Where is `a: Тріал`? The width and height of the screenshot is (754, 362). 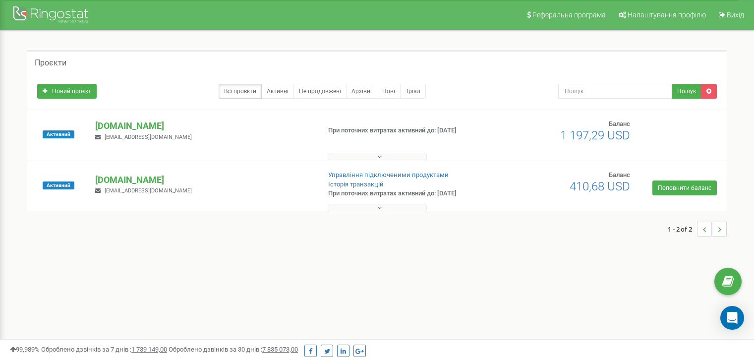 a: Тріал is located at coordinates (413, 91).